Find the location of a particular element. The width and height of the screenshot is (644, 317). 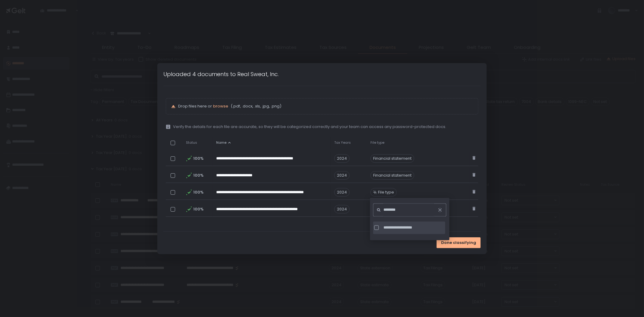

h1: Uploaded 4 documents to Real Sweat, Inc. is located at coordinates (221, 74).